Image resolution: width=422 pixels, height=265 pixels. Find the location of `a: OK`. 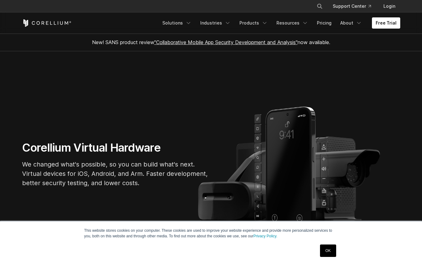

a: OK is located at coordinates (328, 251).